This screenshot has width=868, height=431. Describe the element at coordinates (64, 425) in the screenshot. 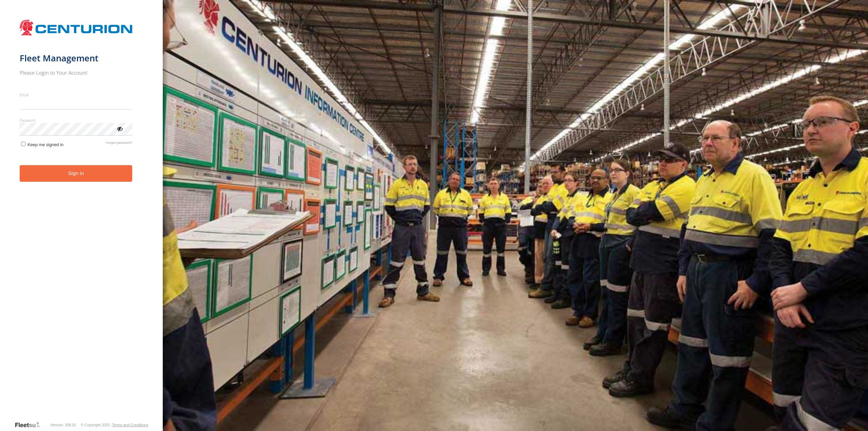

I see `div: Version: 308.01` at that location.